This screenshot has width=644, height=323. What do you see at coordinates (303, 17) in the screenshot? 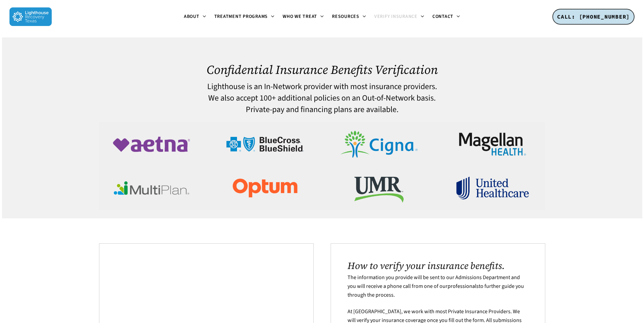
I see `a: Who We Treat` at bounding box center [303, 17].